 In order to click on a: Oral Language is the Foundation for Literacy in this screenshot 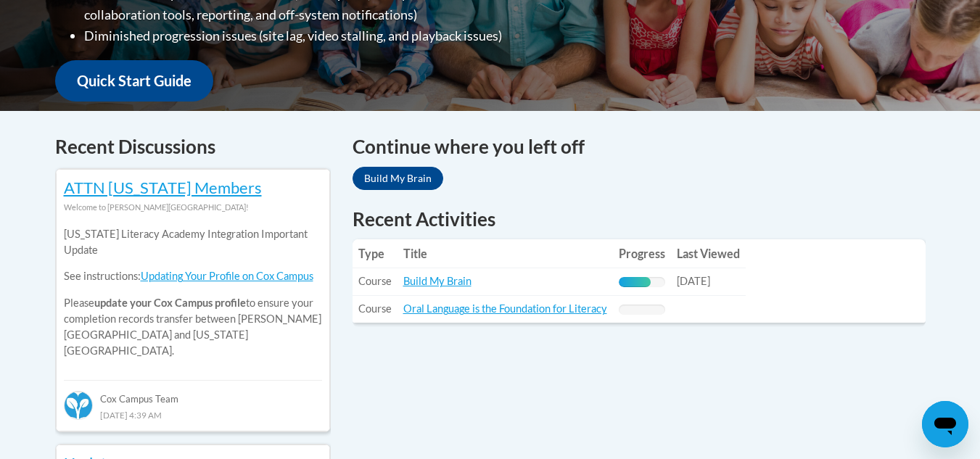, I will do `click(505, 308)`.